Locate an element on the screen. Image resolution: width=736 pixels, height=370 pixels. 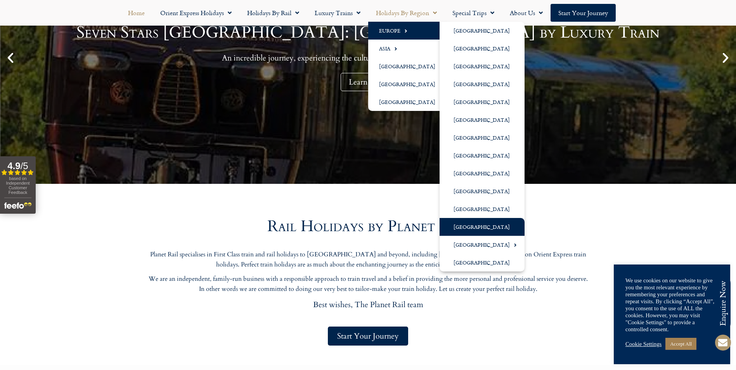
a: Asia is located at coordinates (409, 48).